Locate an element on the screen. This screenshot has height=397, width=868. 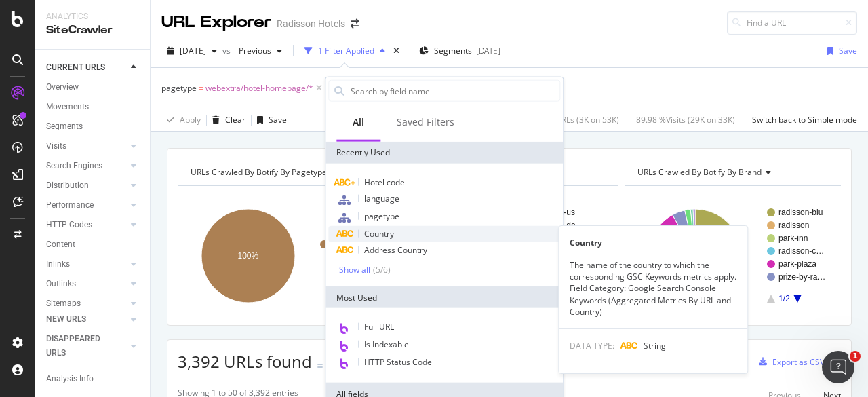
div: DISAPPEARED URLS is located at coordinates (80, 346).